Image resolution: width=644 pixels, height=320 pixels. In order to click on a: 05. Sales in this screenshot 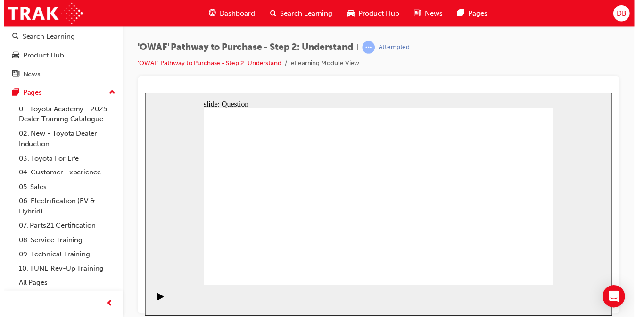, I will do `click(64, 189)`.